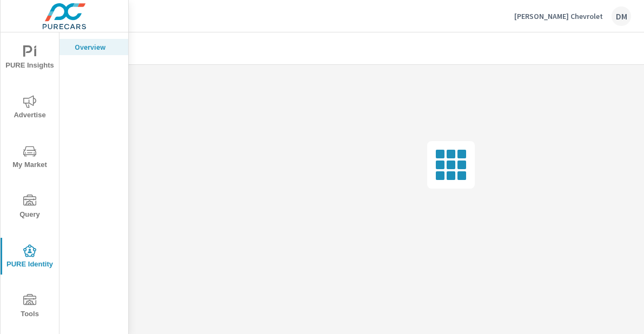 The image size is (644, 334). What do you see at coordinates (30, 208) in the screenshot?
I see `span: Query` at bounding box center [30, 208].